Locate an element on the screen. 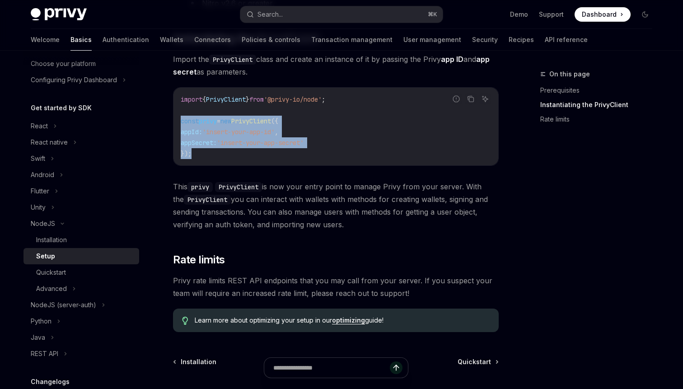 The image size is (683, 389). svg: Tip is located at coordinates (185, 321).